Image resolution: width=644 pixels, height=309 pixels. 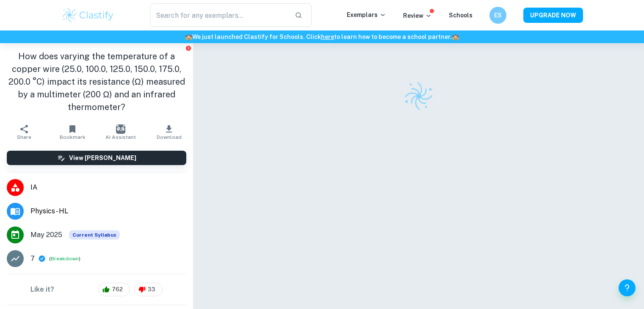 What do you see at coordinates (121, 137) in the screenshot?
I see `span: AI Assistant` at bounding box center [121, 137].